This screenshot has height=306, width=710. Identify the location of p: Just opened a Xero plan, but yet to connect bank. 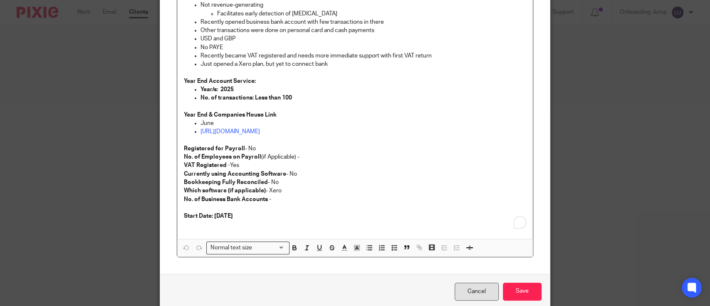
(363, 64).